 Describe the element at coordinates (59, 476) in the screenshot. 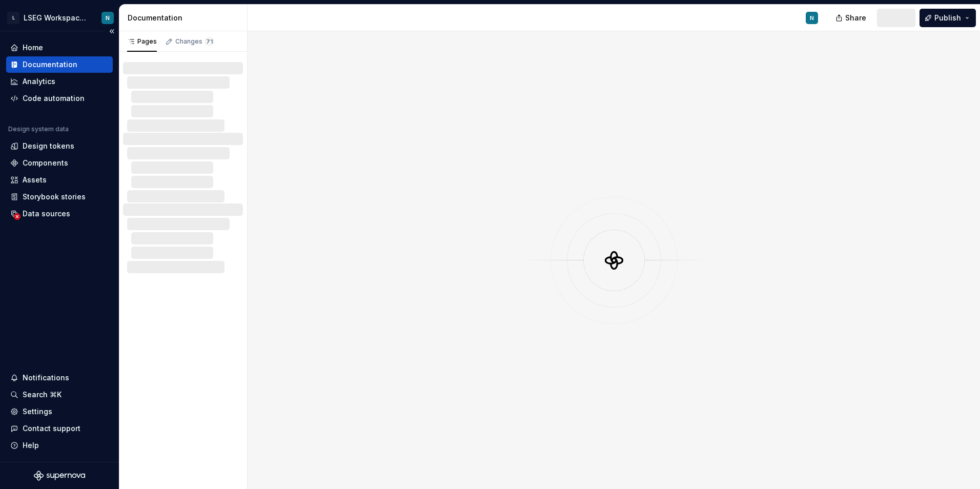

I see `a: Supernova Logo` at that location.